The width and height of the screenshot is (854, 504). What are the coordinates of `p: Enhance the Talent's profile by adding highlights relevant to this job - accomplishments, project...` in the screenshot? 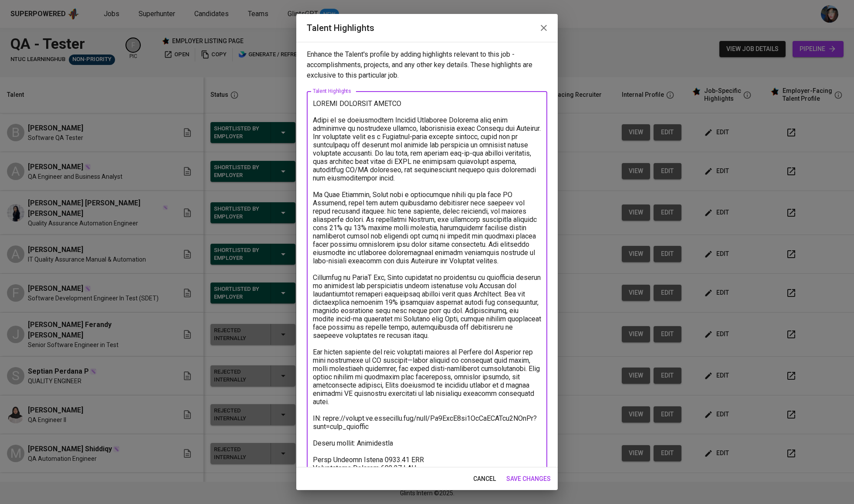 It's located at (427, 65).